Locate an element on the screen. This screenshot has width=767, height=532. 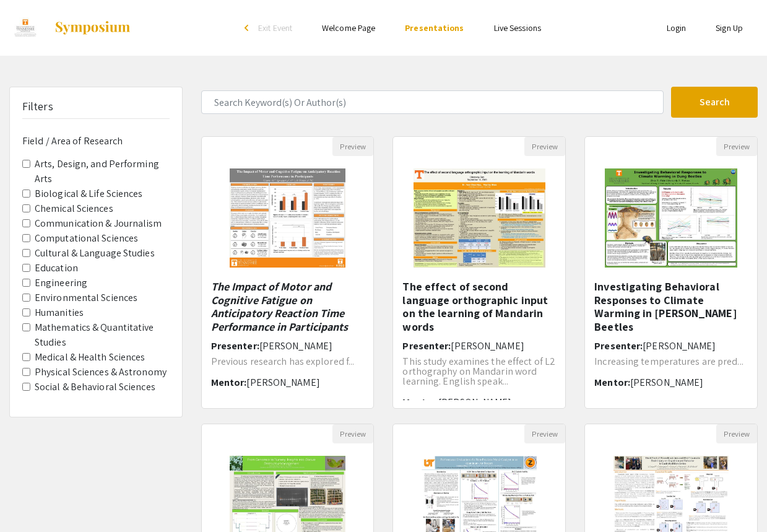
img: <p class="ql-align-center"><span style="color: rgb(0, 0, 0);">Investigating Behavioral Responses ... is located at coordinates (670, 218).